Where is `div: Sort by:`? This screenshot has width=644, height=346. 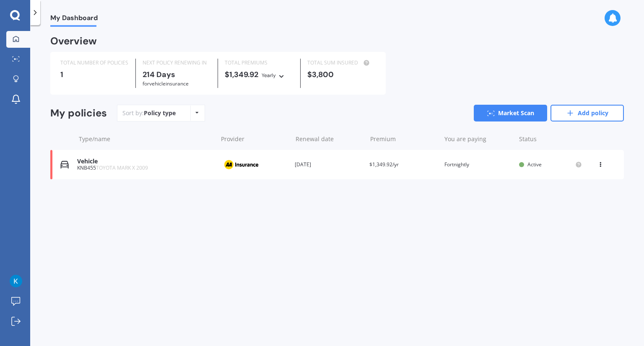 div: Sort by: is located at coordinates (149, 113).